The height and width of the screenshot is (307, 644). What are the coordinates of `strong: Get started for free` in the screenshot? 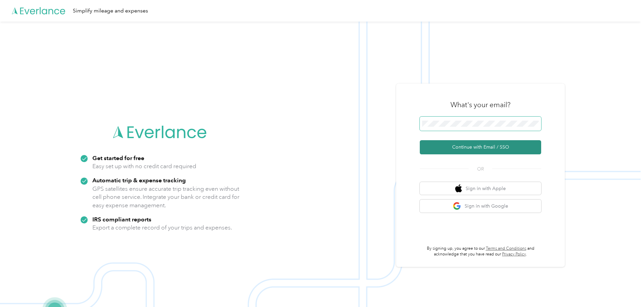 It's located at (118, 158).